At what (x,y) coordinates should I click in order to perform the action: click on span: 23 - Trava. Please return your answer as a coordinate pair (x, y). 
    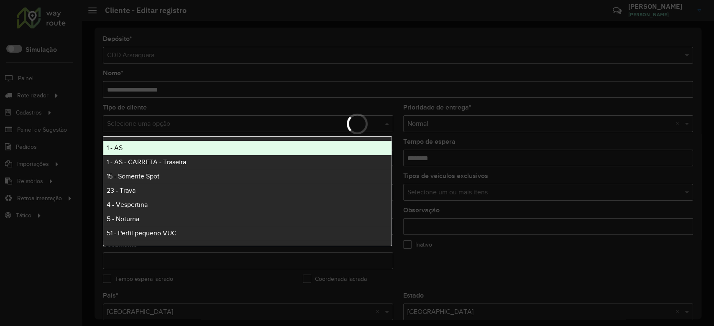
    Looking at the image, I should click on (121, 190).